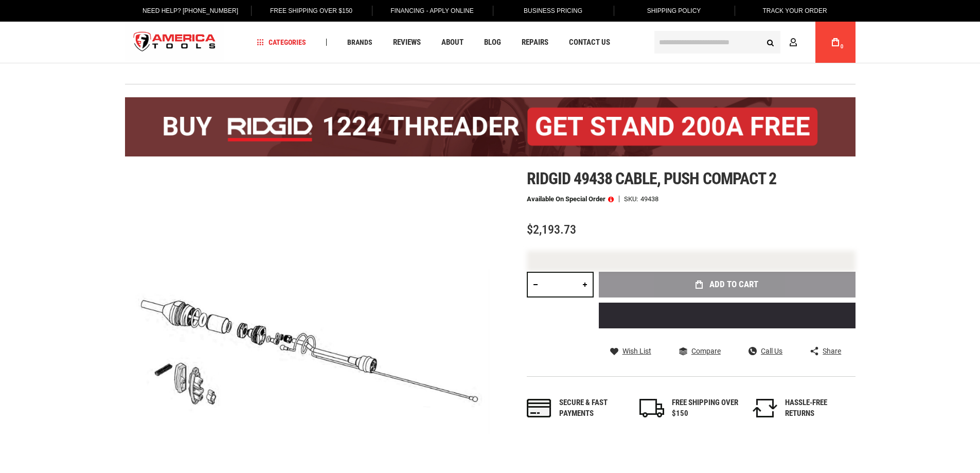 This screenshot has width=980, height=473. I want to click on span: Repairs, so click(535, 42).